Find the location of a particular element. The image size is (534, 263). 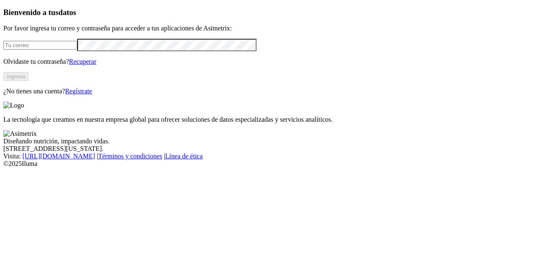

a: Recuperar is located at coordinates (83, 61).